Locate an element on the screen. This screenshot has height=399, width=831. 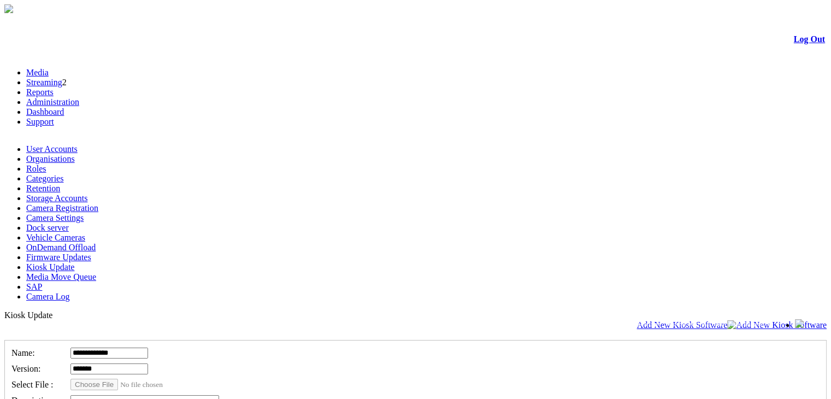
a: Dock server is located at coordinates (48, 227).